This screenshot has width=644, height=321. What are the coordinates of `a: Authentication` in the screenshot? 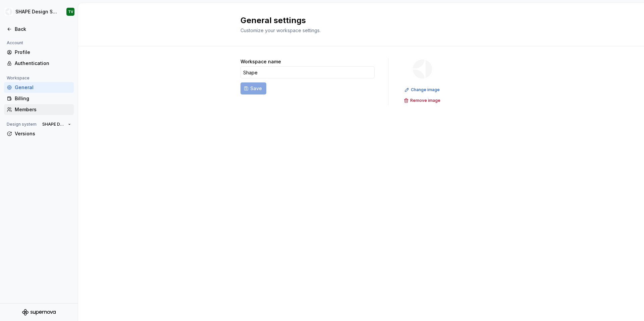 It's located at (39, 63).